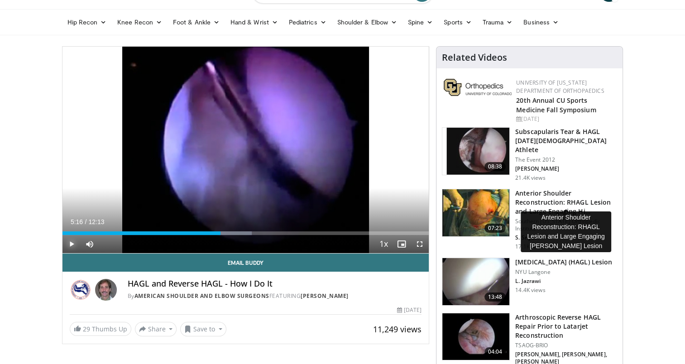 This screenshot has height=364, width=685. Describe the element at coordinates (496, 352) in the screenshot. I see `span: 04:04` at that location.